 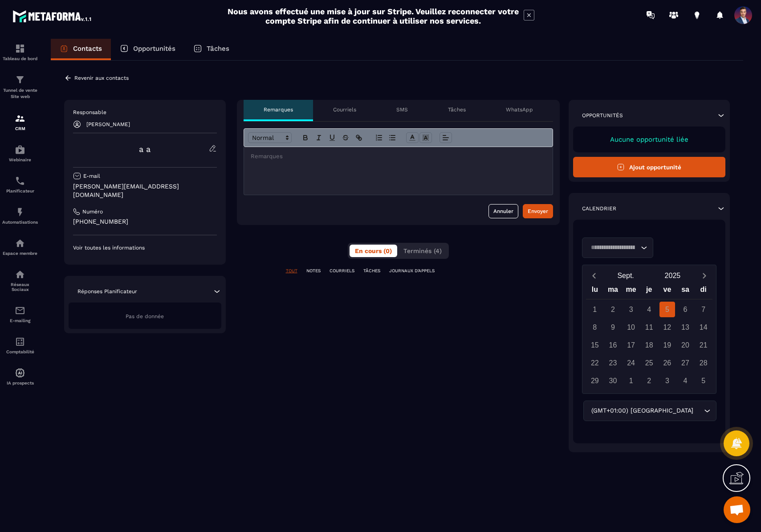 I want to click on a: Opportunités, so click(x=147, y=49).